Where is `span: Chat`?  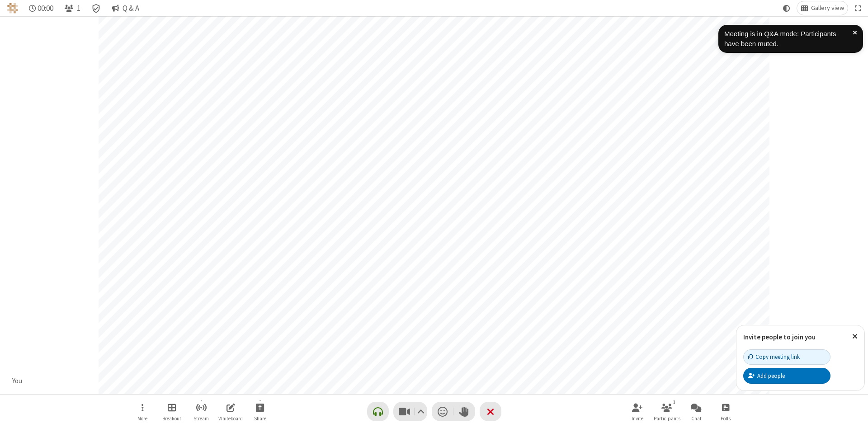
span: Chat is located at coordinates (696, 418).